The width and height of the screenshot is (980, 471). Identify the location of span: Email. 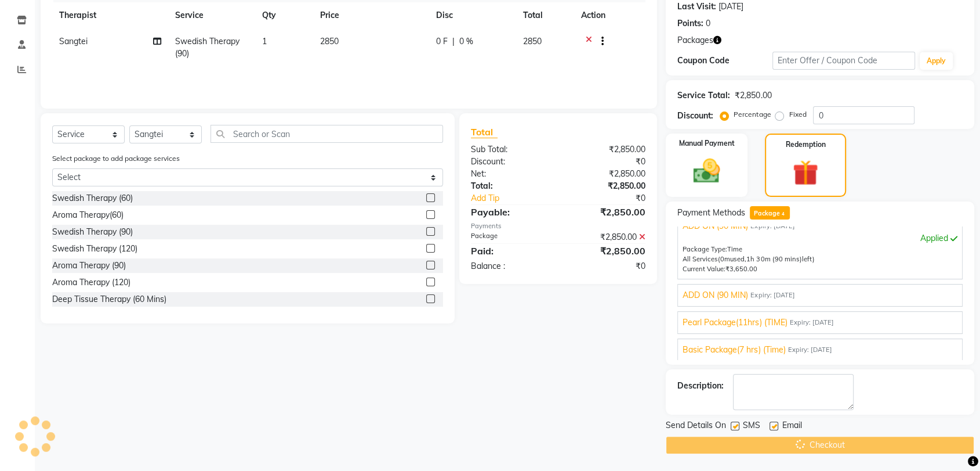
(792, 426).